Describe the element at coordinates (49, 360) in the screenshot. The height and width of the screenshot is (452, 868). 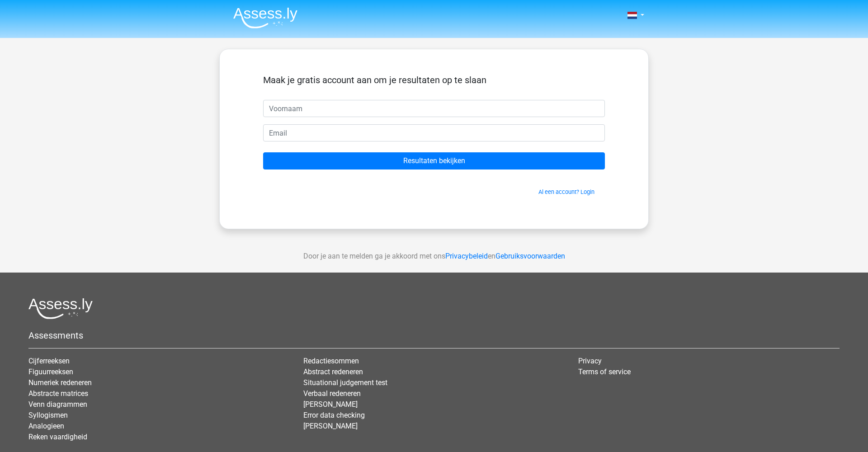
I see `a: Cijferreeksen` at that location.